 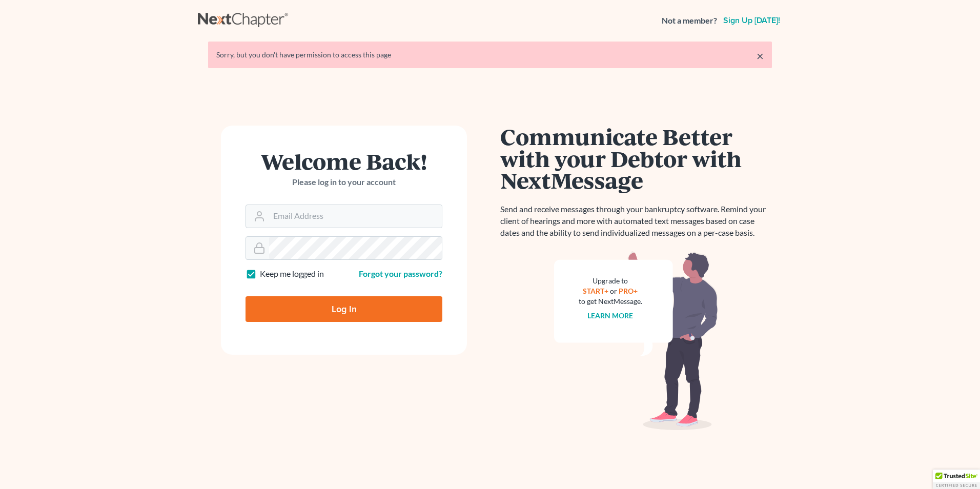 I want to click on h1: Welcome Back!, so click(x=344, y=161).